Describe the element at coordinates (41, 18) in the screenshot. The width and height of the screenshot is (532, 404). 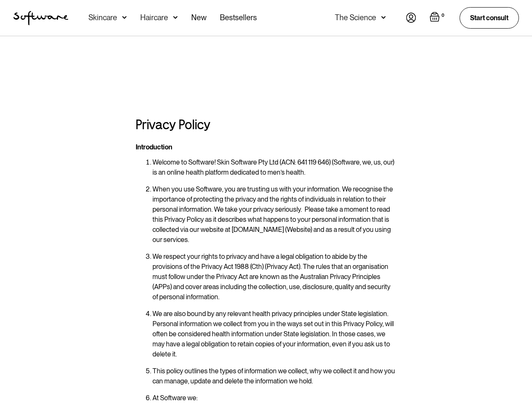
I see `img: Software Logo` at that location.